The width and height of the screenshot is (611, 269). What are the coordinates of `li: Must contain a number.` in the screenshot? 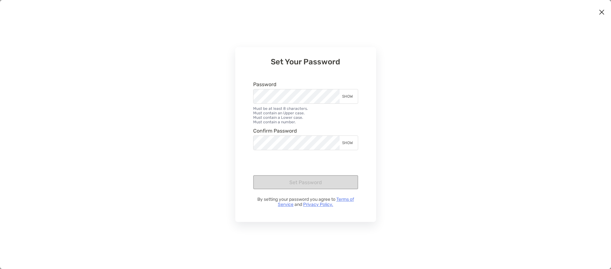 It's located at (306, 122).